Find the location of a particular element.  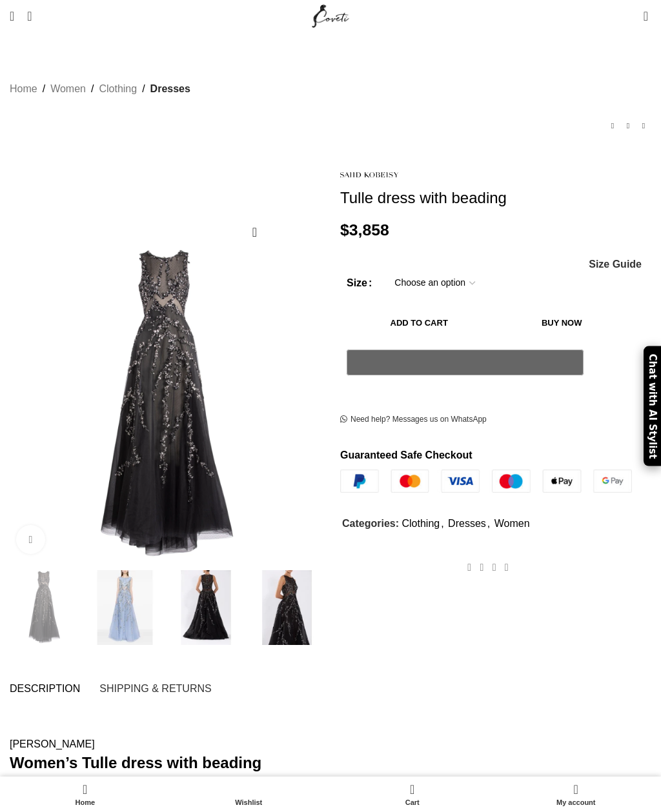

span: Home is located at coordinates (86, 803).